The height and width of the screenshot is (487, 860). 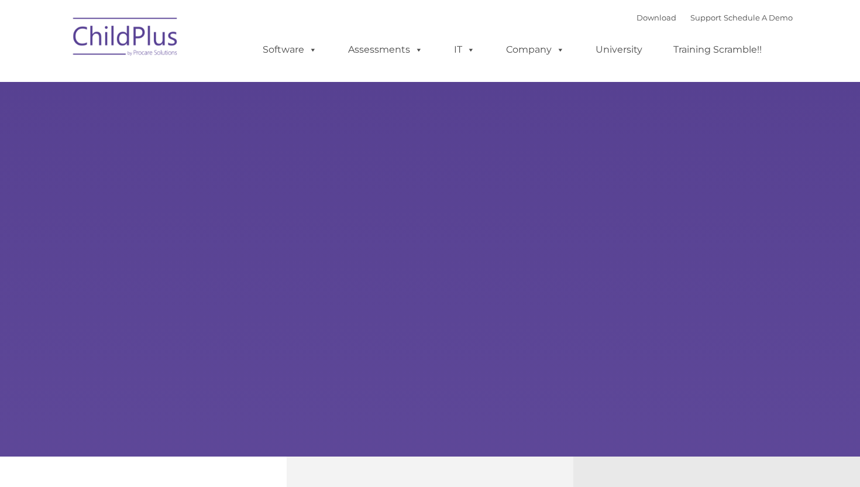 I want to click on a: Software, so click(x=290, y=50).